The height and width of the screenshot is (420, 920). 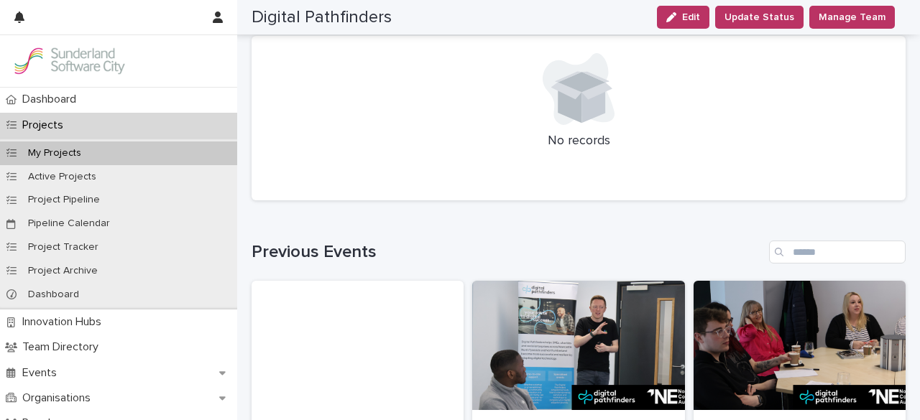 What do you see at coordinates (507, 252) in the screenshot?
I see `h1: Previous Events` at bounding box center [507, 252].